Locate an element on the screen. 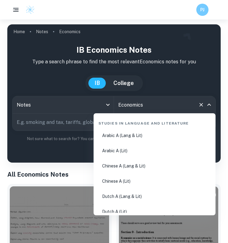  p: Type a search phrase to find the most relevant Economics notes for you is located at coordinates (114, 62).